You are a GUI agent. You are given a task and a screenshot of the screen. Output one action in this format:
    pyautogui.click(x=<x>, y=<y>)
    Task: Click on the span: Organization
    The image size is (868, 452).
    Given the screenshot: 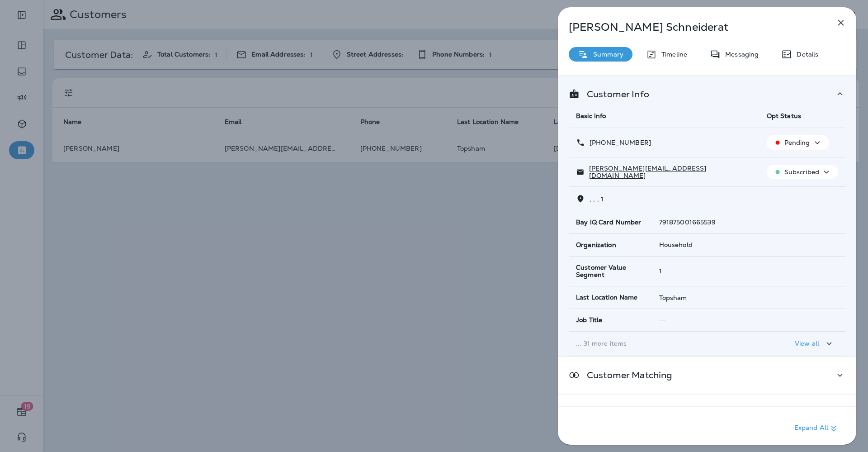 What is the action you would take?
    pyautogui.click(x=596, y=245)
    